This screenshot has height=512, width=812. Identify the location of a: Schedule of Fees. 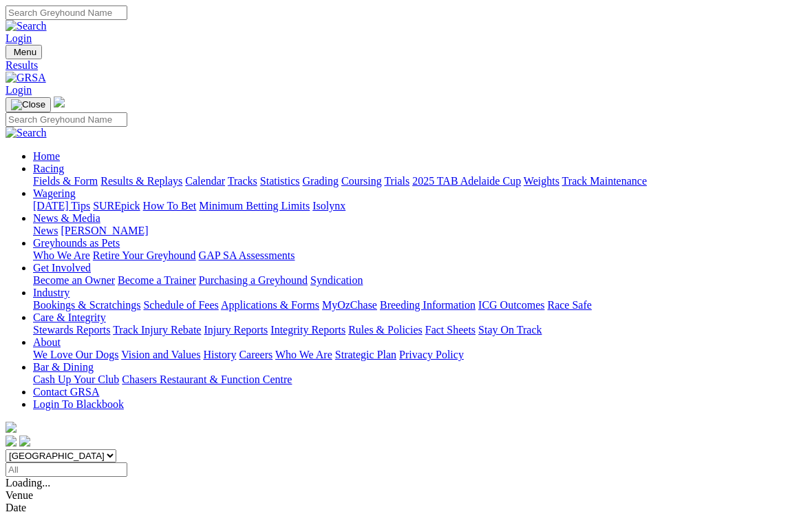
(180, 305).